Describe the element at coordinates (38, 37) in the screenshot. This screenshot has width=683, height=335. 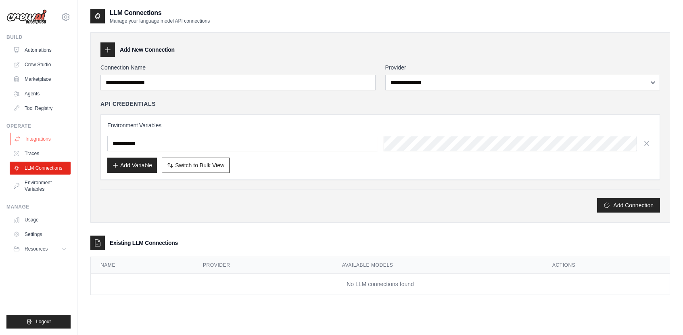
I see `div: Build` at that location.